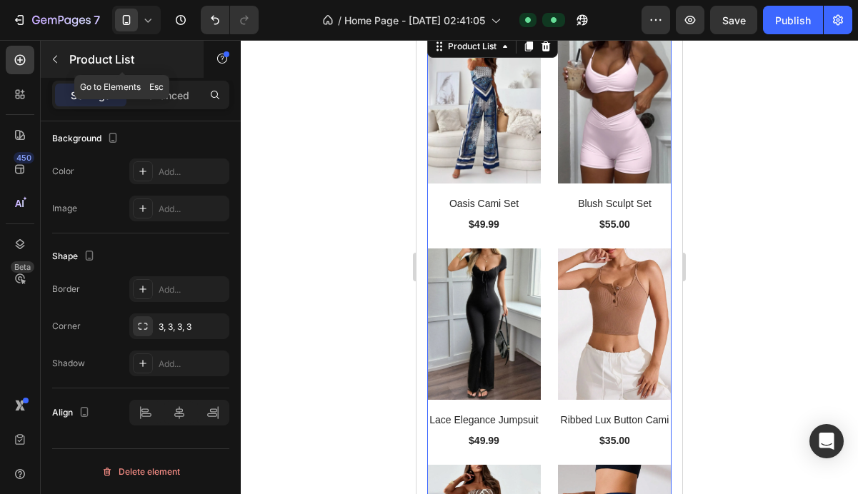 The width and height of the screenshot is (858, 494). What do you see at coordinates (86, 139) in the screenshot?
I see `div: Background` at bounding box center [86, 139].